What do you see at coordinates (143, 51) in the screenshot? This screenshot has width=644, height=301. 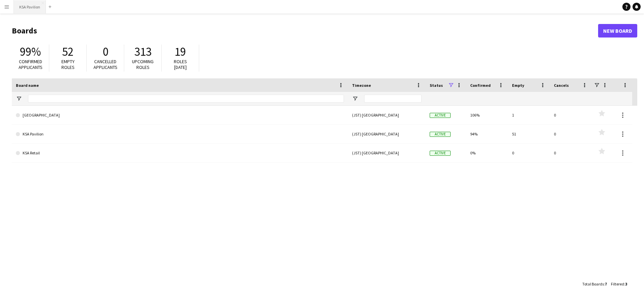 I see `span: 313` at bounding box center [143, 51].